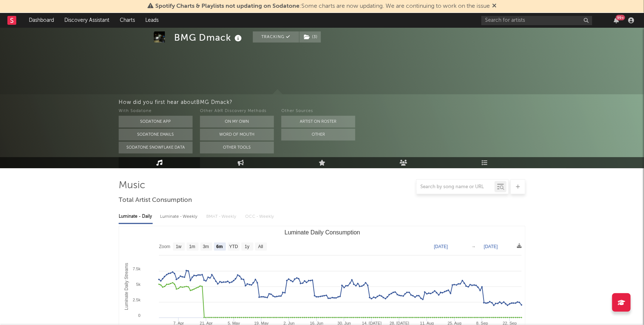 The height and width of the screenshot is (325, 644). Describe the element at coordinates (237, 134) in the screenshot. I see `button: Word Of Mouth` at that location.